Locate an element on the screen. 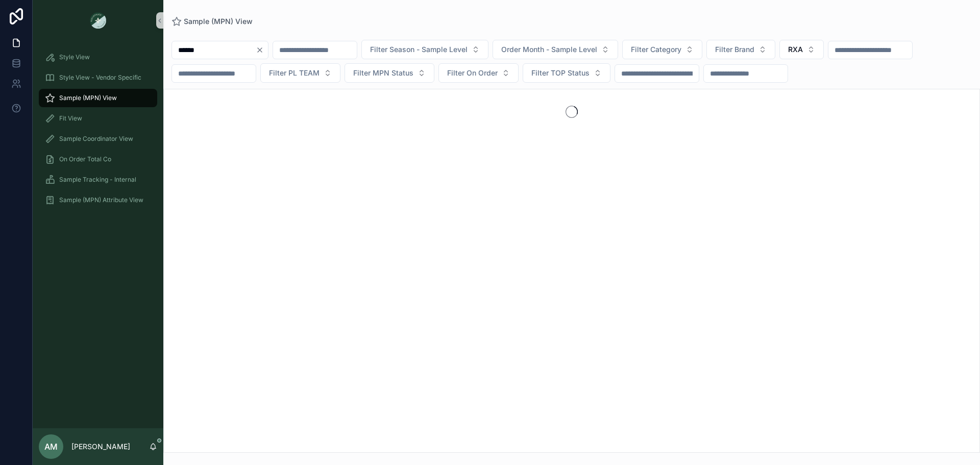 Image resolution: width=980 pixels, height=465 pixels. a: Style View - Vendor Specific is located at coordinates (98, 78).